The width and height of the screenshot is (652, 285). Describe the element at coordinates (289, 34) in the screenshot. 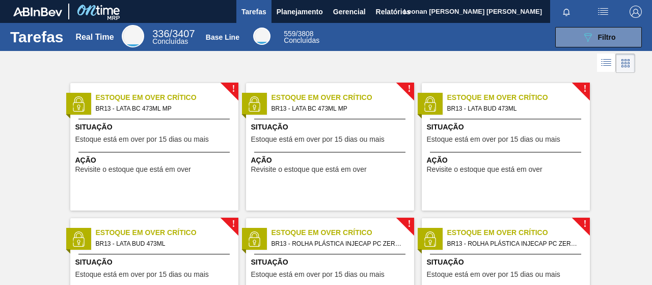

I see `span: 559` at that location.